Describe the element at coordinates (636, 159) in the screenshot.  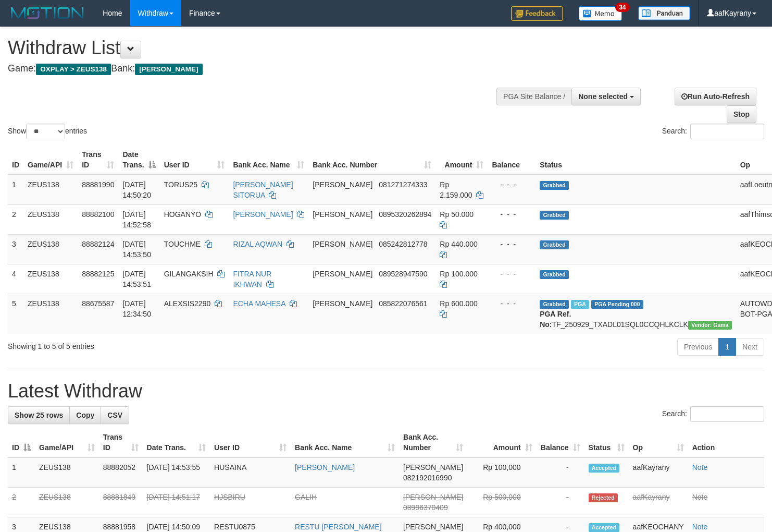
I see `th: Status` at that location.